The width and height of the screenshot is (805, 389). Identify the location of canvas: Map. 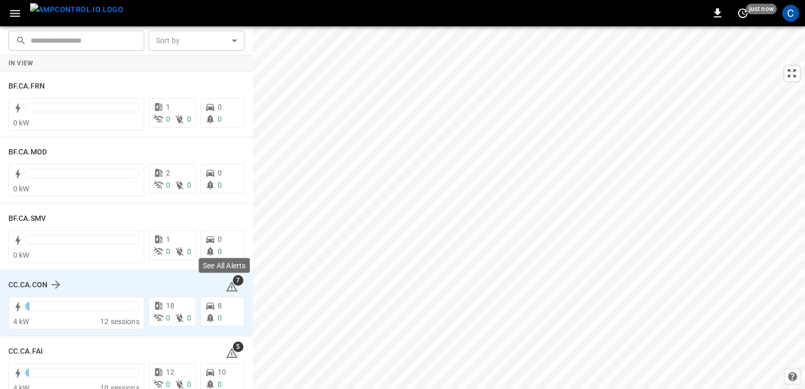
(529, 208).